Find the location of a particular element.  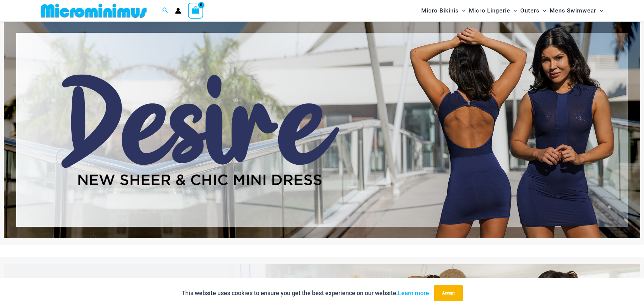

img: Desire me Navy Dress is located at coordinates (322, 130).